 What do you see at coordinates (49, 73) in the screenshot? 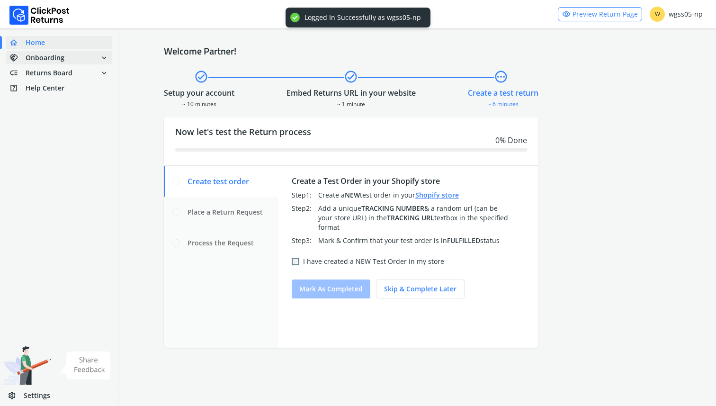
I see `span: Returns Board` at bounding box center [49, 73].